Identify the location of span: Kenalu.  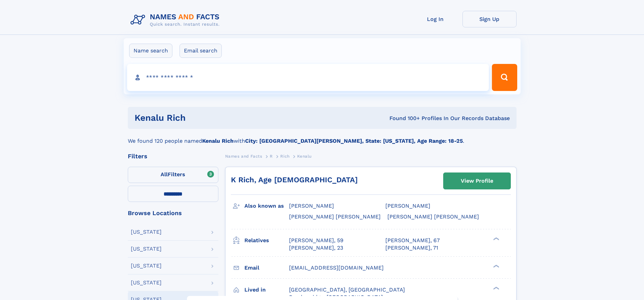
(304, 156).